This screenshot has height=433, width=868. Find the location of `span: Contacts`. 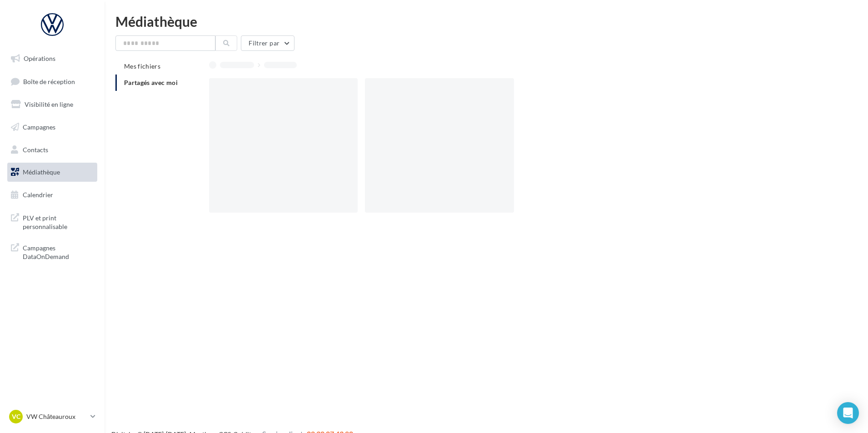

span: Contacts is located at coordinates (36, 149).